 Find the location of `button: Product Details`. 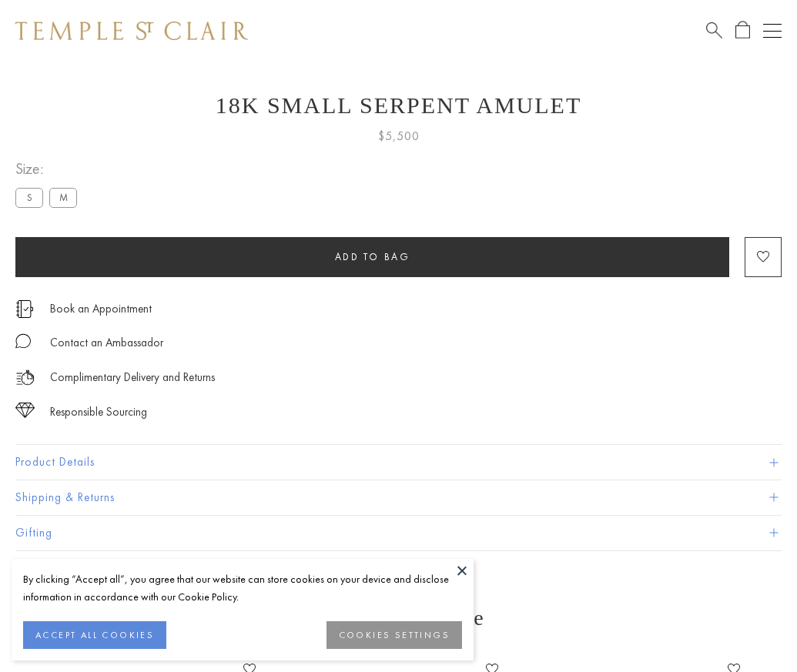

button: Product Details is located at coordinates (398, 462).